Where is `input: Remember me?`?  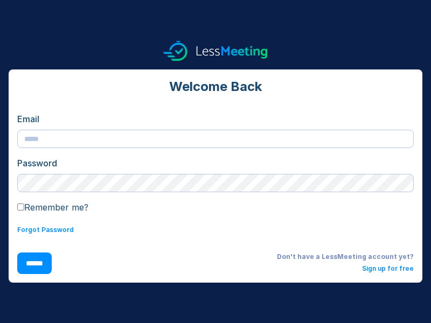
input: Remember me? is located at coordinates (20, 207).